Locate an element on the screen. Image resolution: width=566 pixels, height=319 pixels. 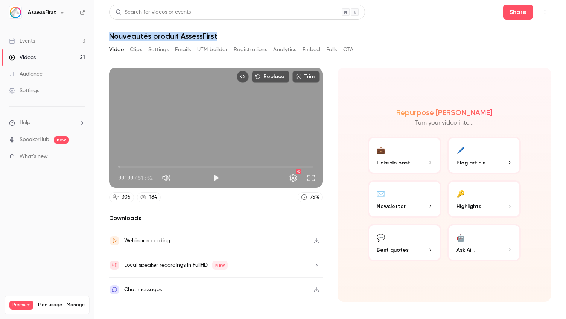
div: Full screen is located at coordinates (311, 178).